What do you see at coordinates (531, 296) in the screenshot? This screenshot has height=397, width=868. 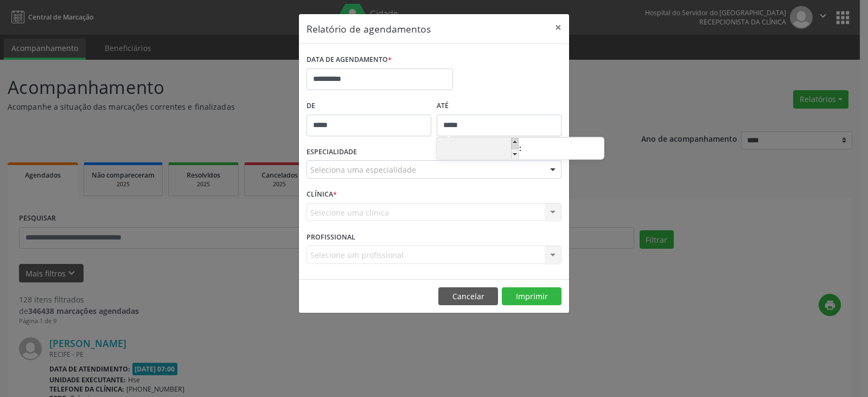 I see `button: Imprimir` at bounding box center [531, 296].